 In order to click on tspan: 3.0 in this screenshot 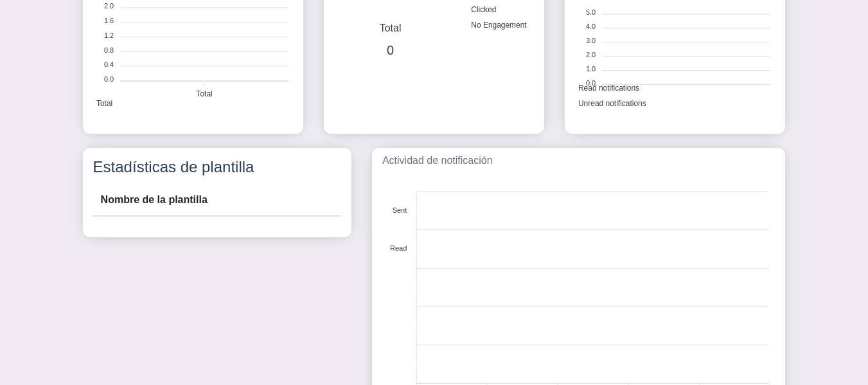, I will do `click(591, 40)`.